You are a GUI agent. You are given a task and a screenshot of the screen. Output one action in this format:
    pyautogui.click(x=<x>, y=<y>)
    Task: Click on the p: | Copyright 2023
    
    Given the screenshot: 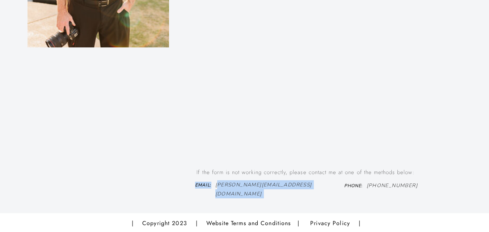 What is the action you would take?
    pyautogui.click(x=162, y=223)
    